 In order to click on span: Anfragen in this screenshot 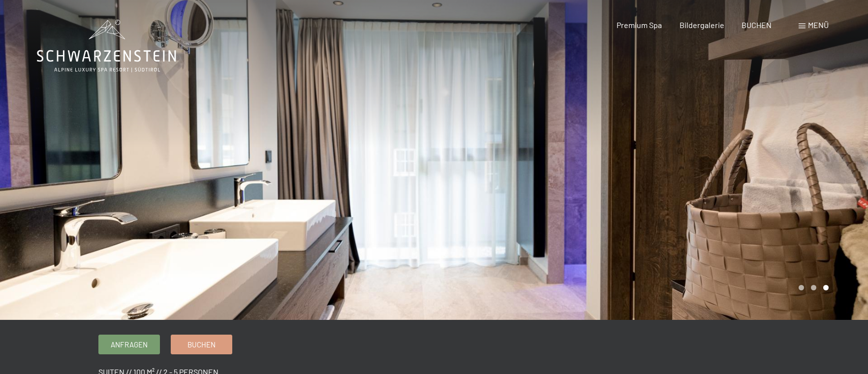, I will do `click(129, 344)`.